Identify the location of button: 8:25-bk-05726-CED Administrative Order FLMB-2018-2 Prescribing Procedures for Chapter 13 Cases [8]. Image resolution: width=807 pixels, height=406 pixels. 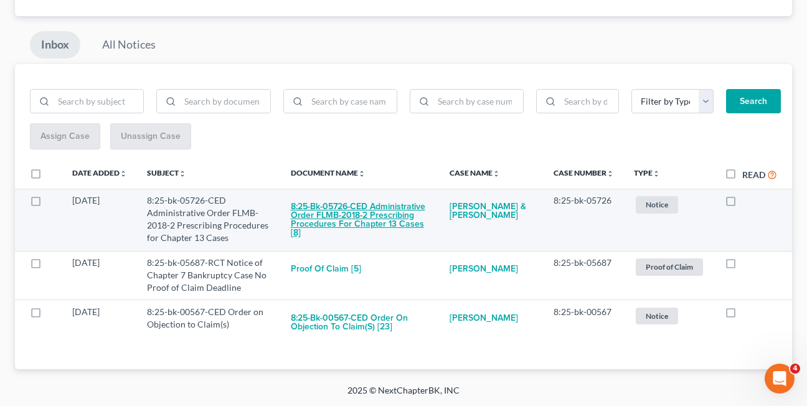
(361, 220).